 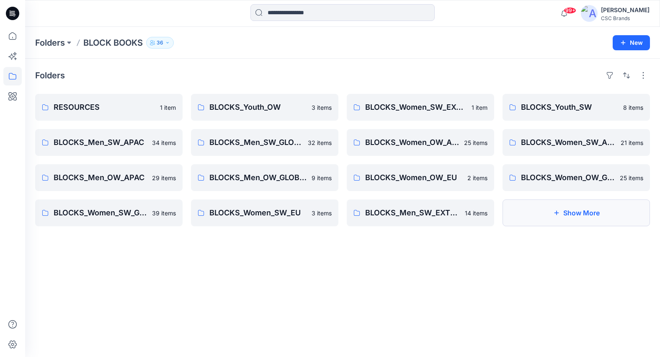 What do you see at coordinates (568, 142) in the screenshot?
I see `p: BLOCKS_Women_SW_APAC` at bounding box center [568, 142].